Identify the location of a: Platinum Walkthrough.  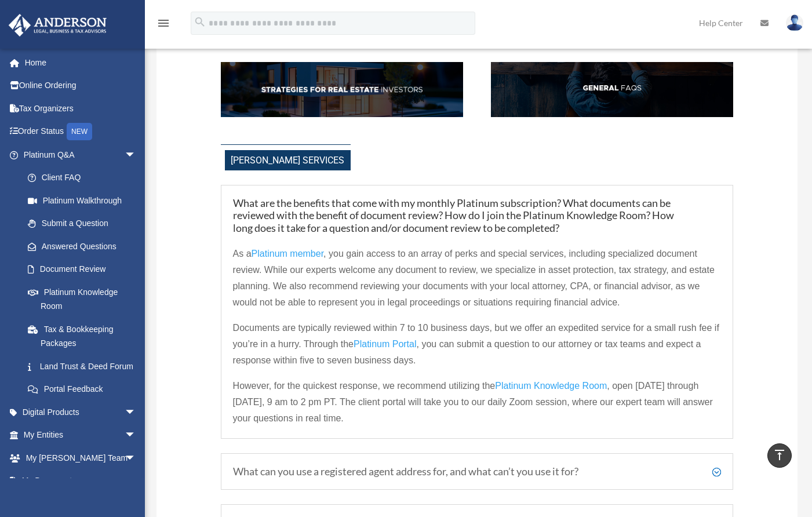
(85, 201).